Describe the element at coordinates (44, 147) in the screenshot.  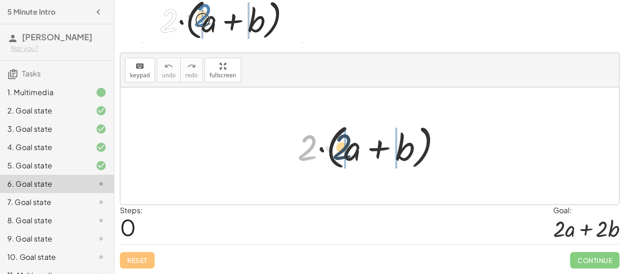
I see `div: 4. Goal state` at that location.